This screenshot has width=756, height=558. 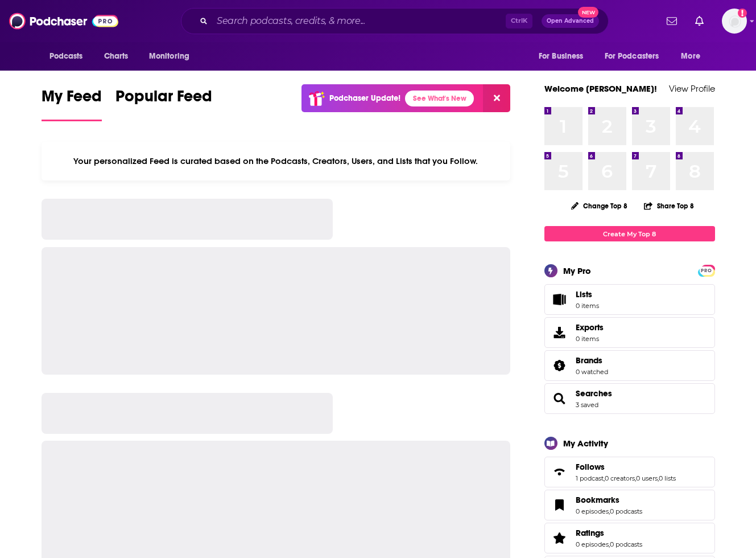 What do you see at coordinates (164, 99) in the screenshot?
I see `span: Popular Feed` at bounding box center [164, 99].